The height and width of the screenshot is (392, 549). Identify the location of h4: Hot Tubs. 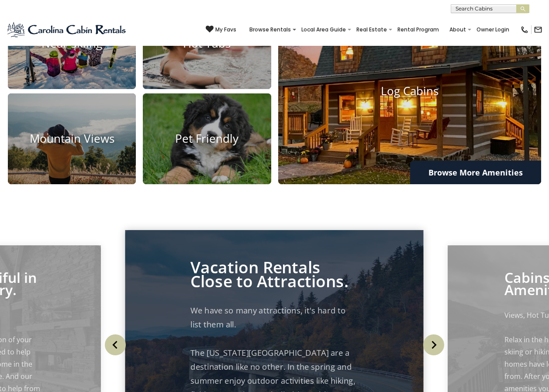
(207, 43).